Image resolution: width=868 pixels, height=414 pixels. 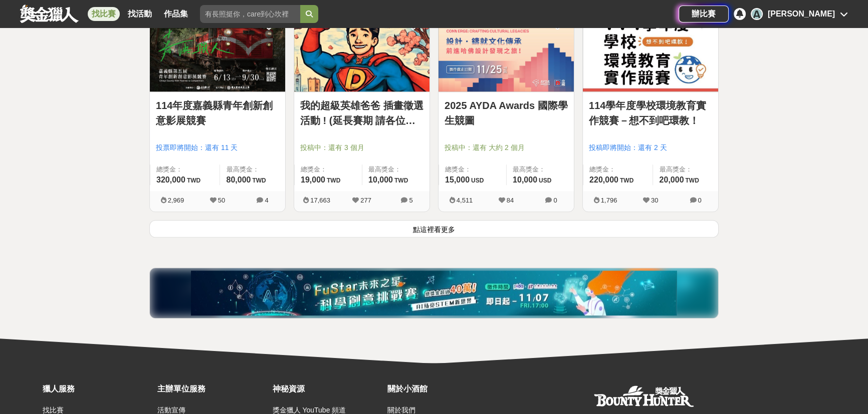 What do you see at coordinates (320, 200) in the screenshot?
I see `span: 17,663` at bounding box center [320, 200].